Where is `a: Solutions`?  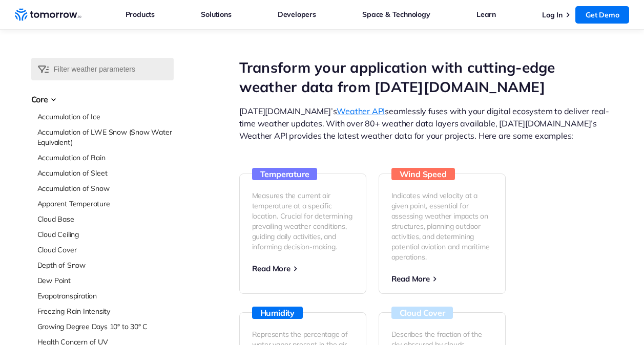 a: Solutions is located at coordinates (216, 14).